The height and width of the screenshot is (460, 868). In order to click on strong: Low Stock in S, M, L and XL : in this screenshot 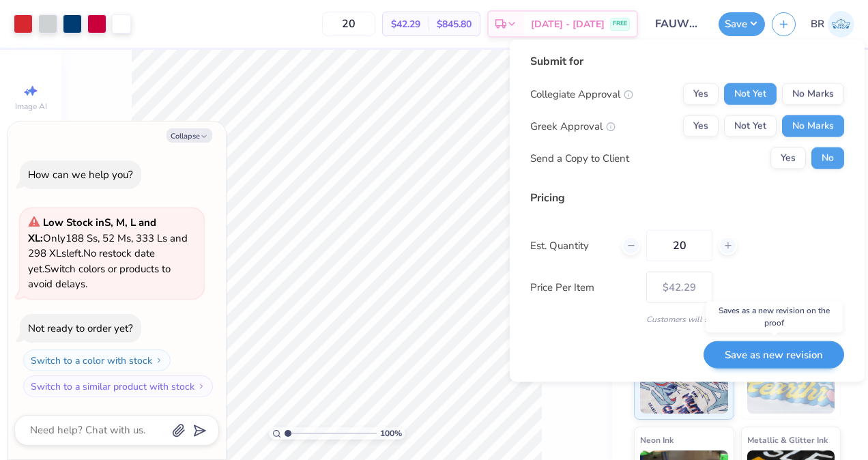, I will do `click(92, 230)`.